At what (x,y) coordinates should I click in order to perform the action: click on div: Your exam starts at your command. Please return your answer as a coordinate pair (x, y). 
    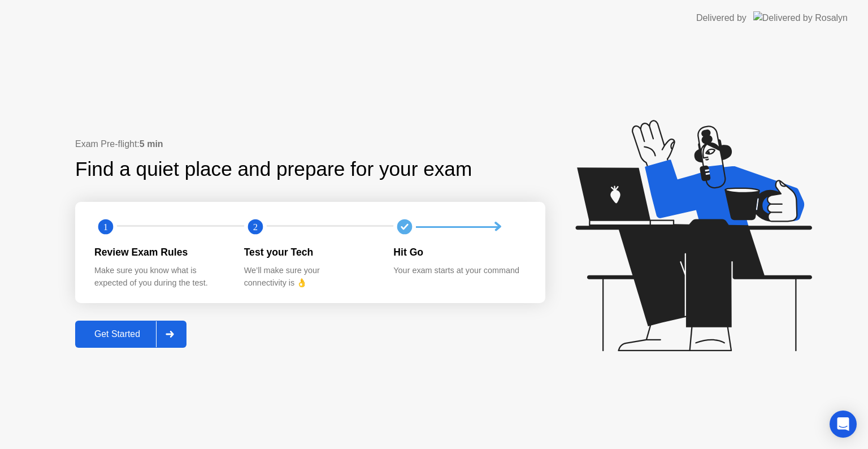
    Looking at the image, I should click on (459, 271).